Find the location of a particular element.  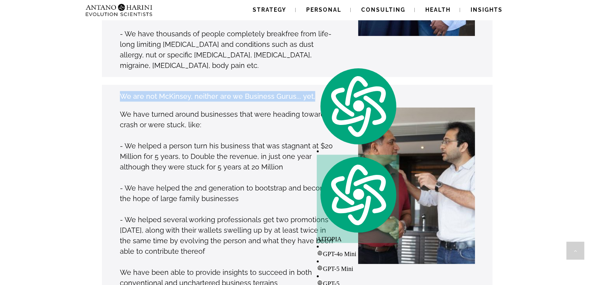

p: - We helped a person turn his business that was stagnant at $20 Million for 5 years, to Double th... is located at coordinates (226, 156).